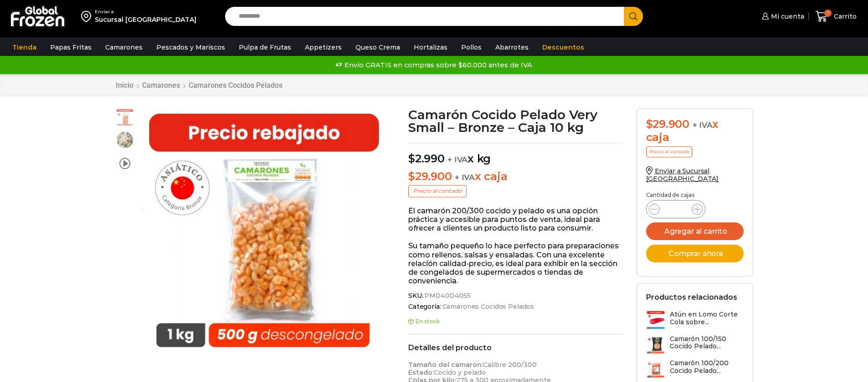 The width and height of the screenshot is (868, 382). Describe the element at coordinates (633, 17) in the screenshot. I see `button: Search button` at that location.